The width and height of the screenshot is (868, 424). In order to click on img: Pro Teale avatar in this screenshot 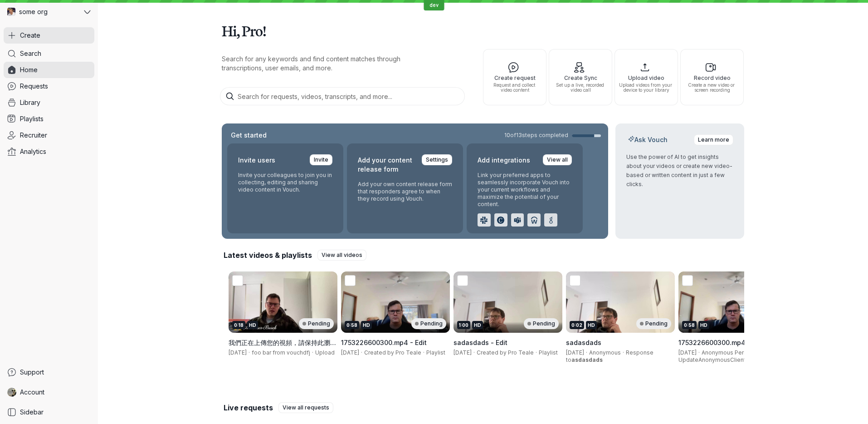, I will do `click(12, 392)`.